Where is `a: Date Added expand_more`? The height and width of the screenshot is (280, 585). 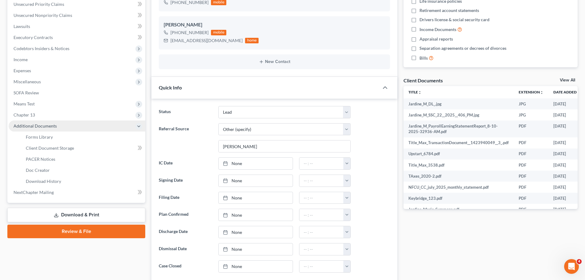 a: Date Added expand_more is located at coordinates (568, 92).